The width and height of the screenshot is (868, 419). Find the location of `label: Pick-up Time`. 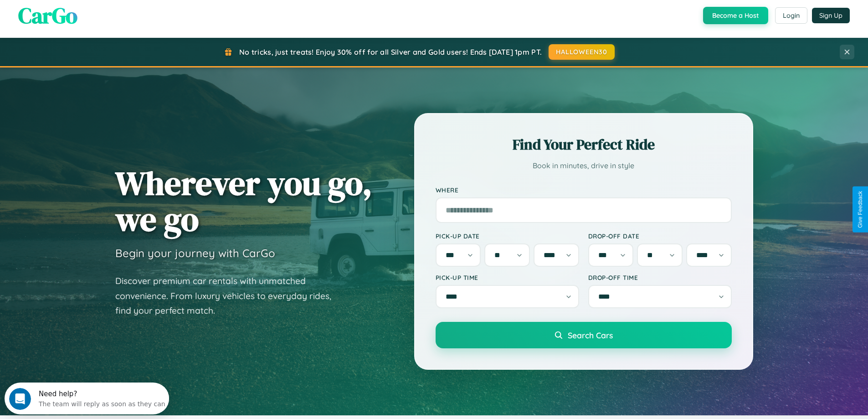

label: Pick-up Time is located at coordinates (507, 277).